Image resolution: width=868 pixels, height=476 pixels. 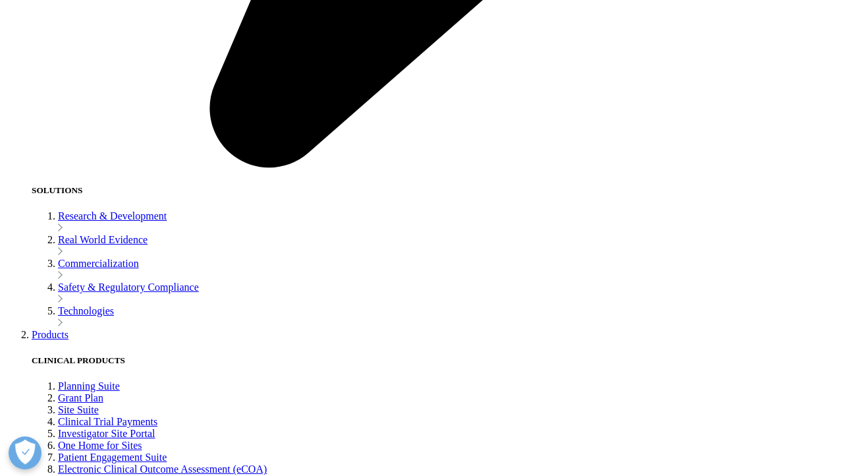 I want to click on h5: CLINICAL PRODUCTS, so click(x=447, y=361).